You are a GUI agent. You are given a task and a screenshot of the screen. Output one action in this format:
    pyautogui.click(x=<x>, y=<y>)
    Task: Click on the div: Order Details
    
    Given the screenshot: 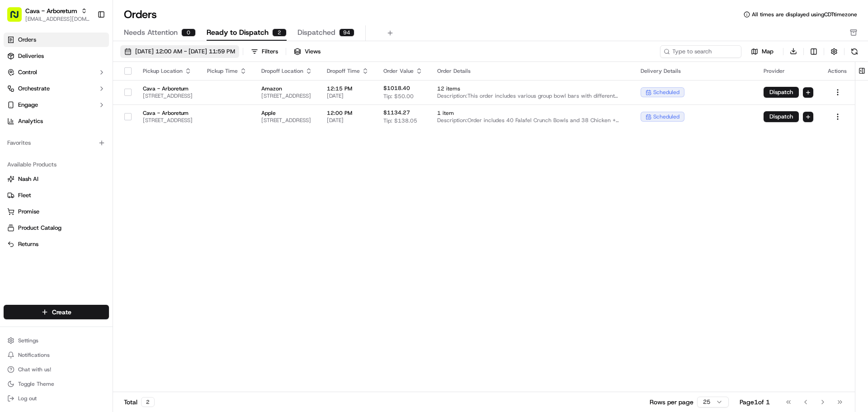 What is the action you would take?
    pyautogui.click(x=532, y=71)
    